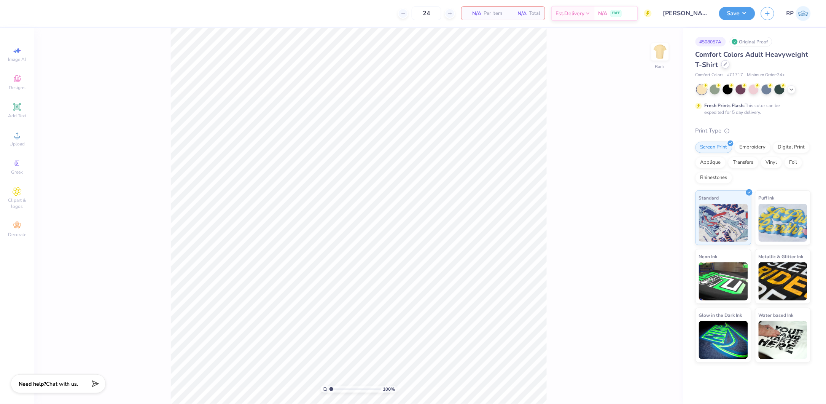 The height and width of the screenshot is (404, 826). I want to click on span: Comfort Colors, so click(710, 75).